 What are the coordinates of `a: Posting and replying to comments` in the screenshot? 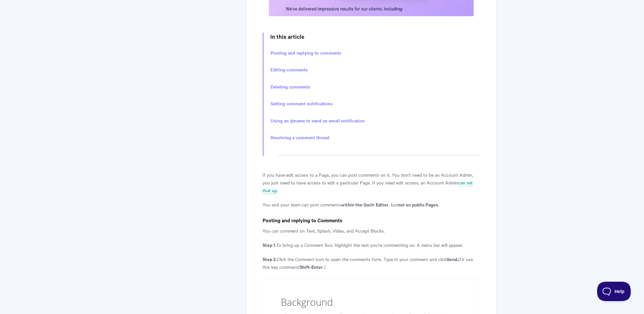 It's located at (306, 53).